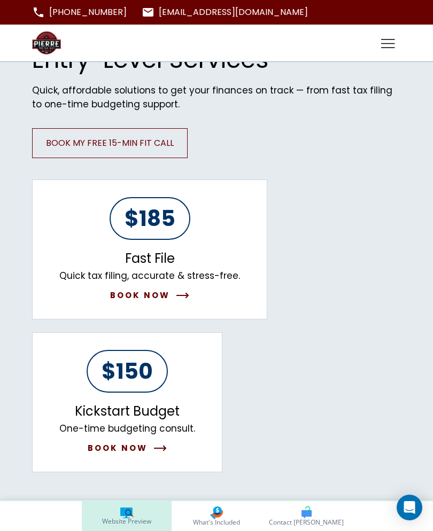  Describe the element at coordinates (127, 522) in the screenshot. I see `span: Website Preview` at that location.